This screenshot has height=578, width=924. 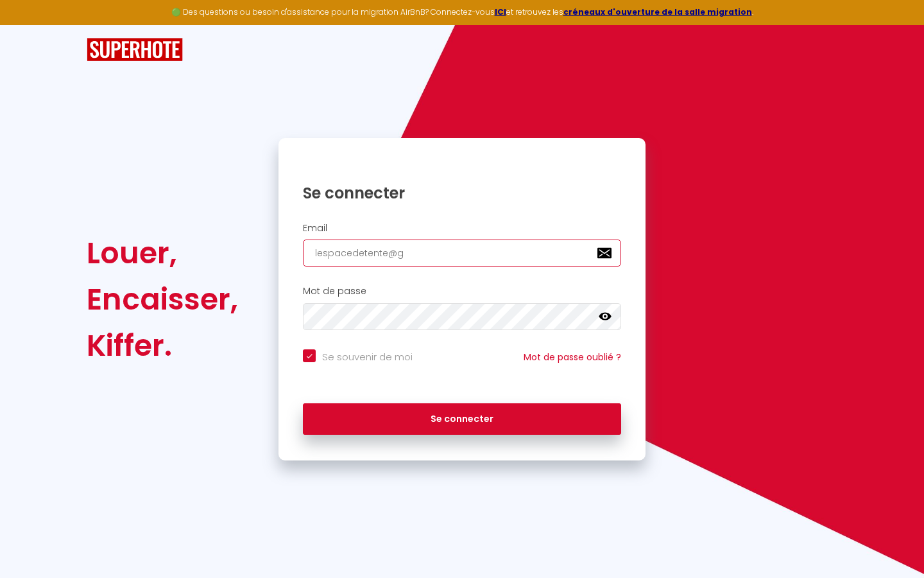 What do you see at coordinates (462, 228) in the screenshot?
I see `h2: Email` at bounding box center [462, 228].